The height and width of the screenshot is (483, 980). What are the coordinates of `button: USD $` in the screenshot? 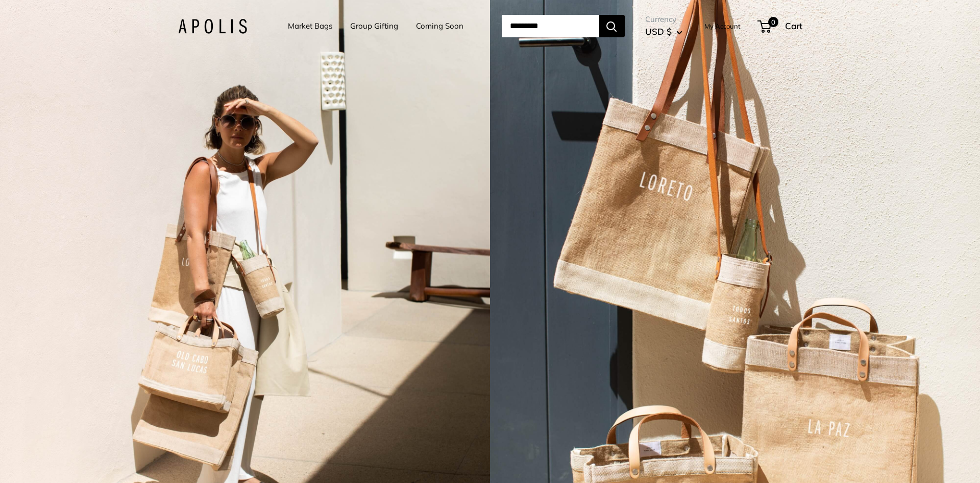 It's located at (663, 31).